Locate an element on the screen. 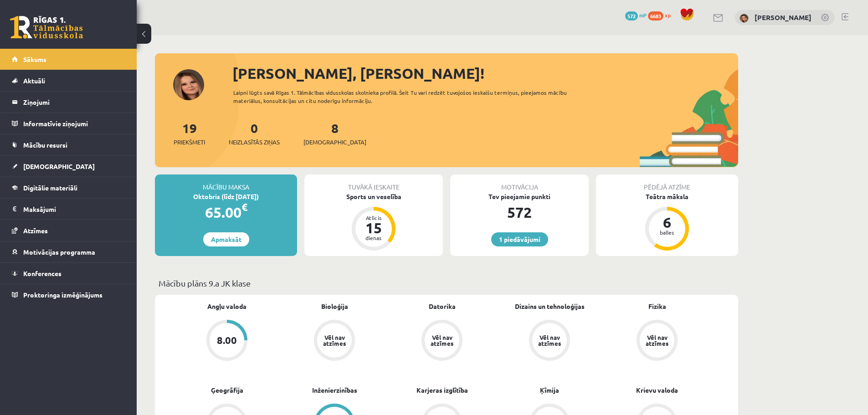  a: Ķīmija is located at coordinates (550, 390).